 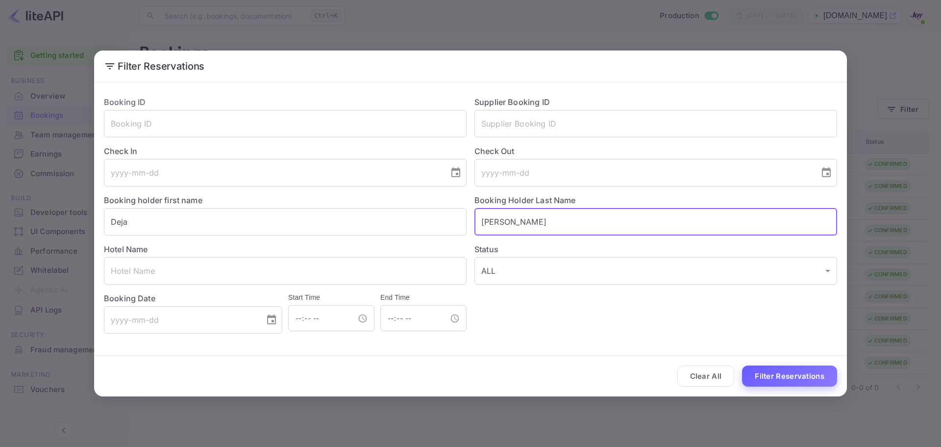 I want to click on div: ALL, so click(x=656, y=271).